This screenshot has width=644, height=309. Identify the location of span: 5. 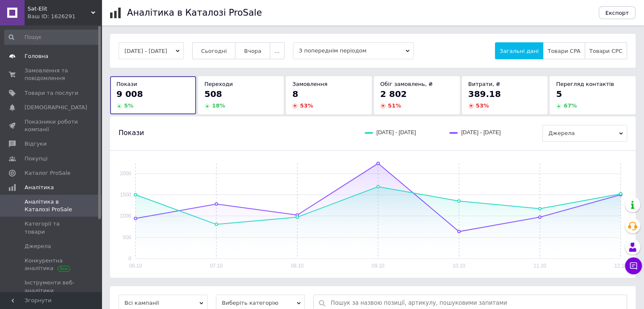
(558, 94).